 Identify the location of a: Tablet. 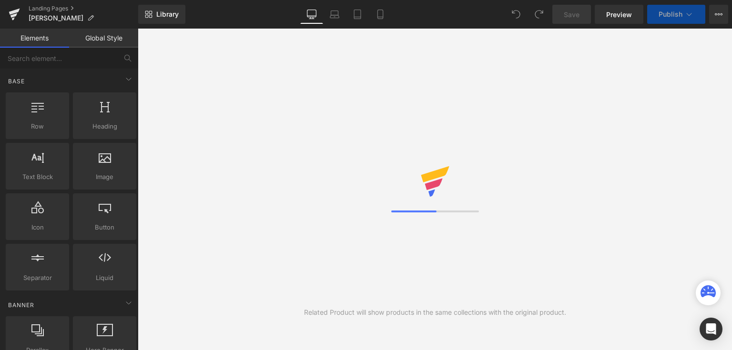
(357, 14).